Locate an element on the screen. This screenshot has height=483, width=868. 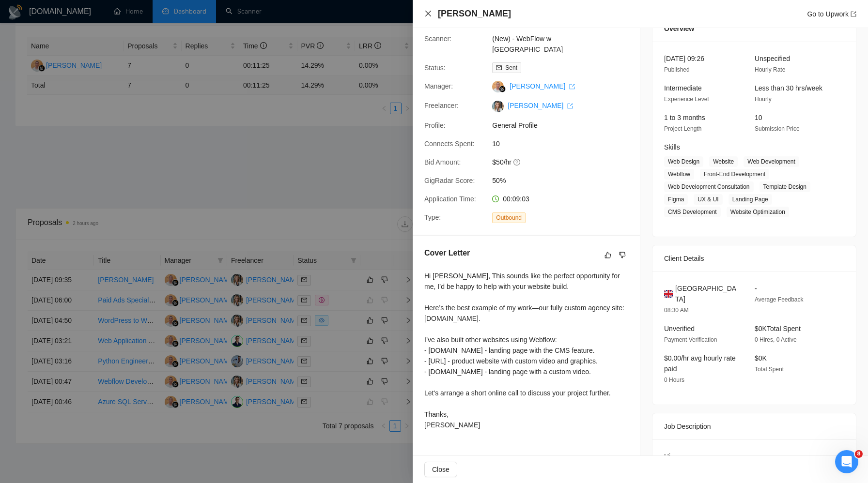
button: dislike is located at coordinates (622, 255).